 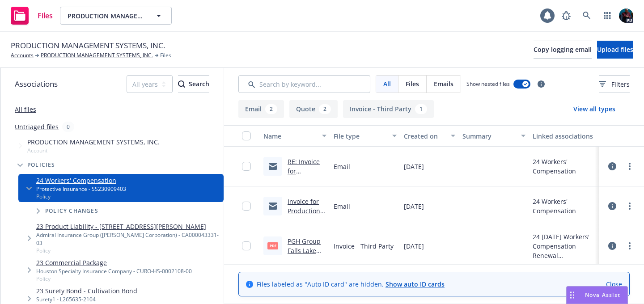 What do you see at coordinates (306, 194) in the screenshot?
I see `a: RE: Invoice for Production Management Systems Workers Compensation Renewal` at bounding box center [306, 194].